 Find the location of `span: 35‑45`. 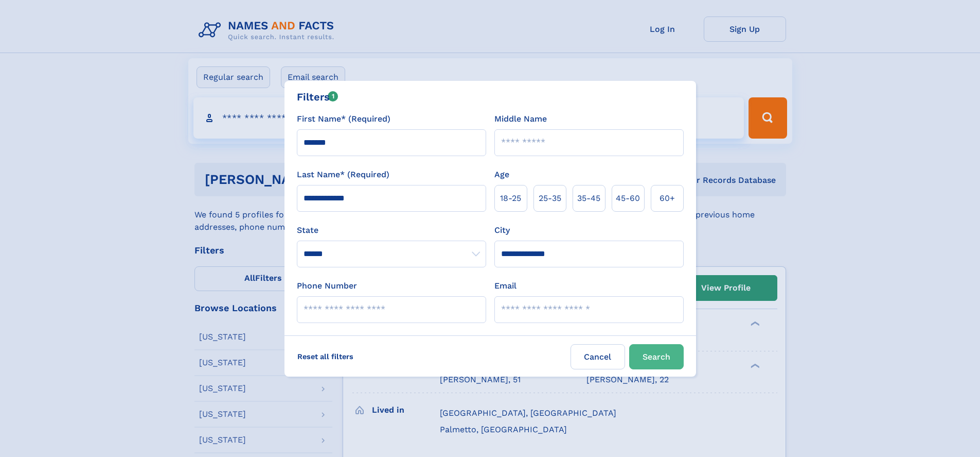

span: 35‑45 is located at coordinates (589, 198).